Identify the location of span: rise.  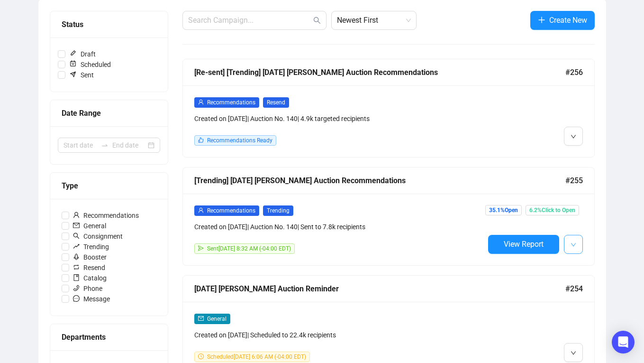
(76, 246).